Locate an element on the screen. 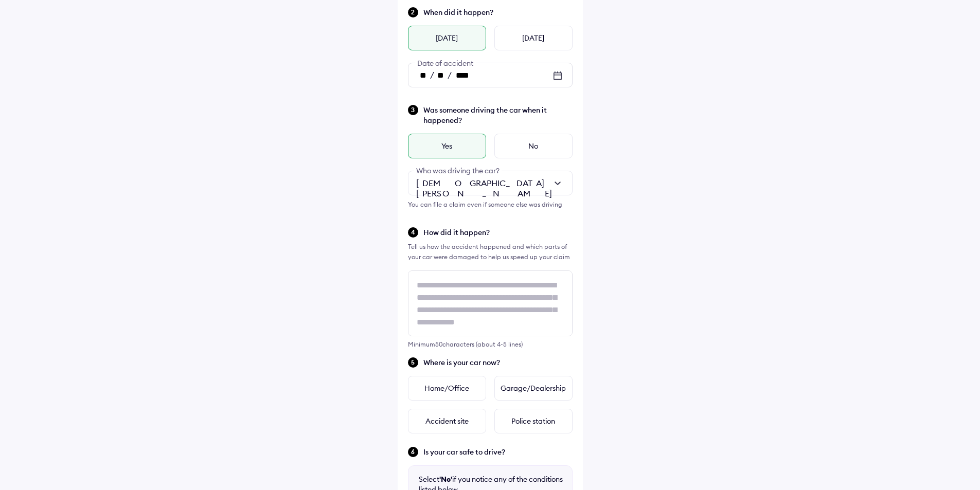  span: Date of accident is located at coordinates (445, 64).